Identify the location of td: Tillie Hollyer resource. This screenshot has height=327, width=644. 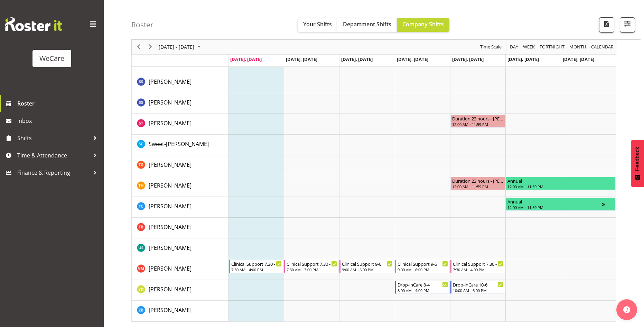
(180, 187).